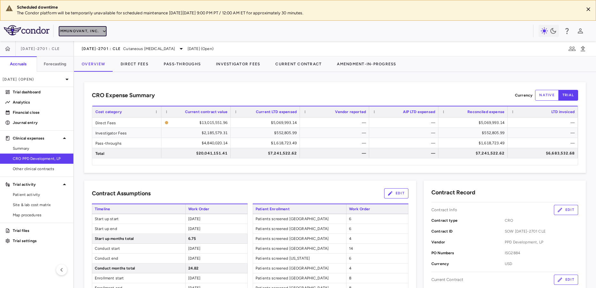 This screenshot has height=288, width=596. What do you see at coordinates (541, 221) in the screenshot?
I see `span: CRO` at bounding box center [541, 221].